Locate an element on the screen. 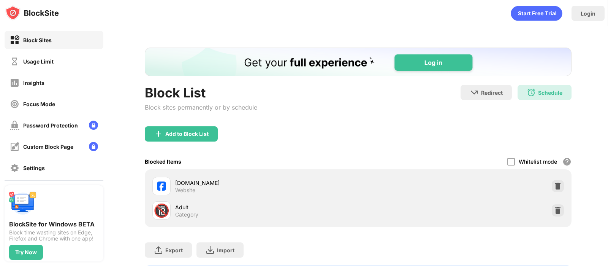 This screenshot has width=608, height=266. img: settings-off.svg is located at coordinates (14, 168).